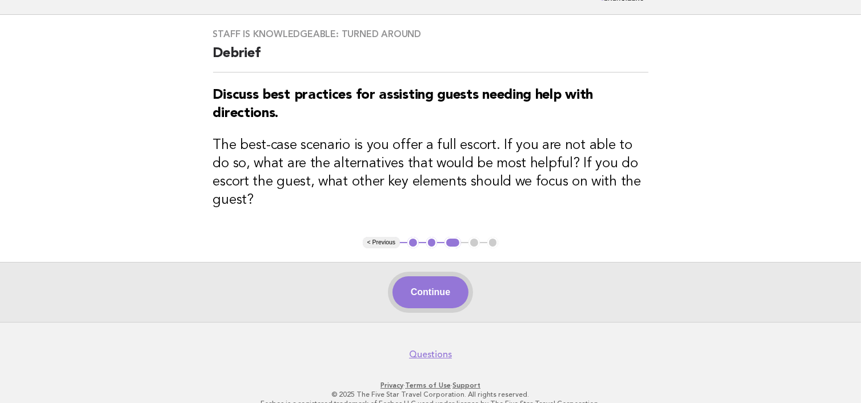 Image resolution: width=861 pixels, height=403 pixels. What do you see at coordinates (466, 385) in the screenshot?
I see `a: Support` at bounding box center [466, 385].